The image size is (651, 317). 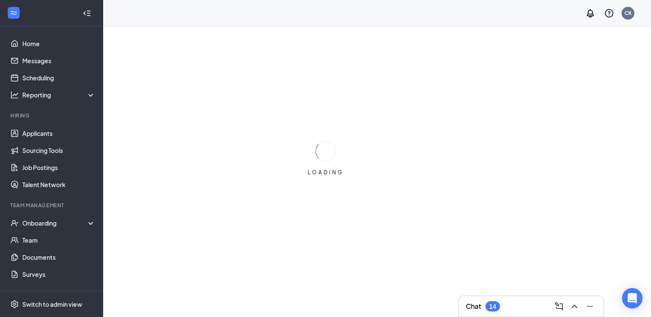 What do you see at coordinates (589, 307) in the screenshot?
I see `svg: Minimize` at bounding box center [589, 307].